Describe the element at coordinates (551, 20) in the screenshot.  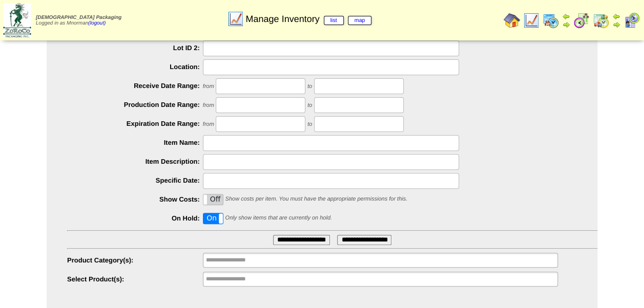
I see `img: calendarprod.gif` at that location.